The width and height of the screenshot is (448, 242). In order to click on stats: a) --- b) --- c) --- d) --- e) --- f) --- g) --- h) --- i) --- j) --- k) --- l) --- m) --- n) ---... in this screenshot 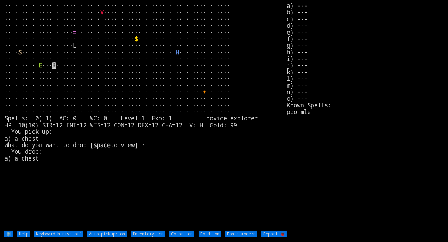, I will do `click(365, 116)`.